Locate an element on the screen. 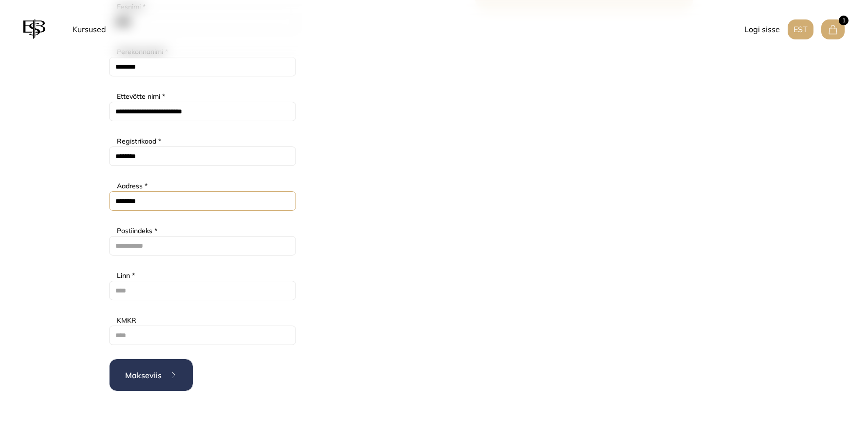  label: Linn is located at coordinates (125, 276).